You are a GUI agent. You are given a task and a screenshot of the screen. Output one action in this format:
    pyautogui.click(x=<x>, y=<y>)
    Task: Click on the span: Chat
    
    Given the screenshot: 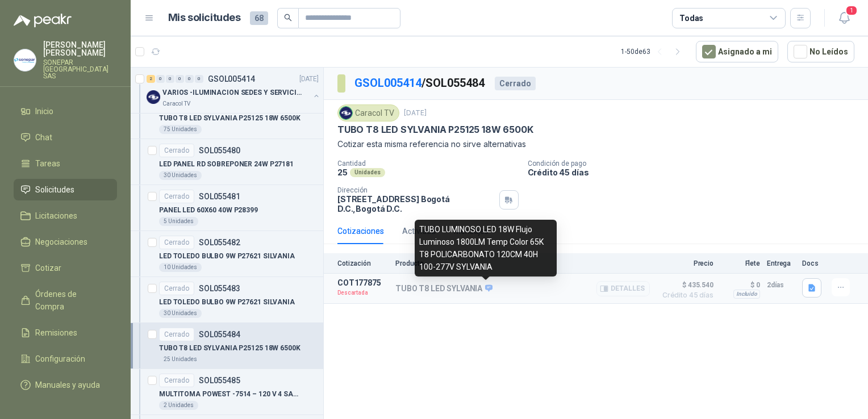 What is the action you would take?
    pyautogui.click(x=43, y=137)
    